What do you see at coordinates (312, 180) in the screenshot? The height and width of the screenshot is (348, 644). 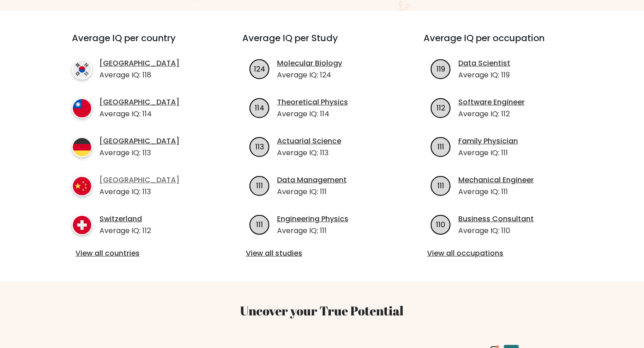 I see `a: Data Management` at bounding box center [312, 180].